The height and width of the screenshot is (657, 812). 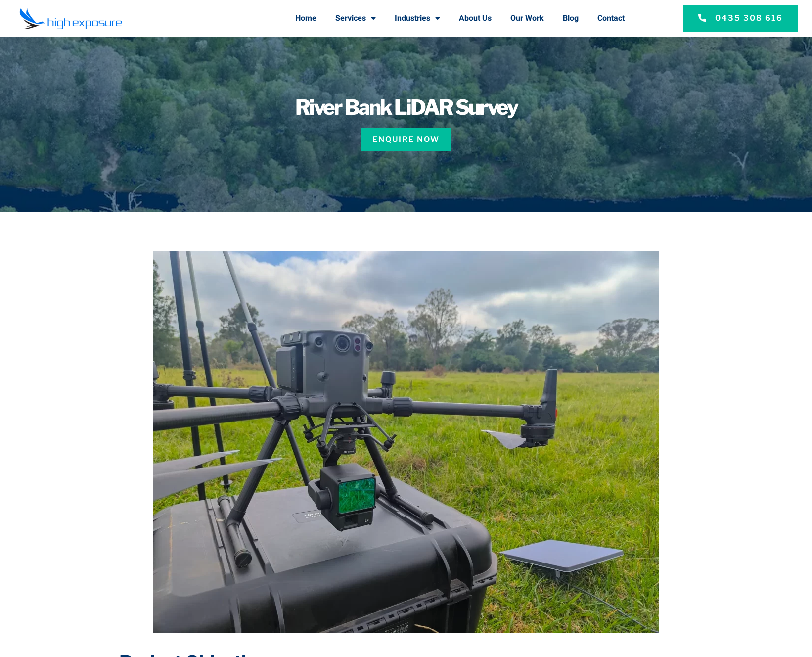 What do you see at coordinates (382, 18) in the screenshot?
I see `nav: Menu` at bounding box center [382, 18].